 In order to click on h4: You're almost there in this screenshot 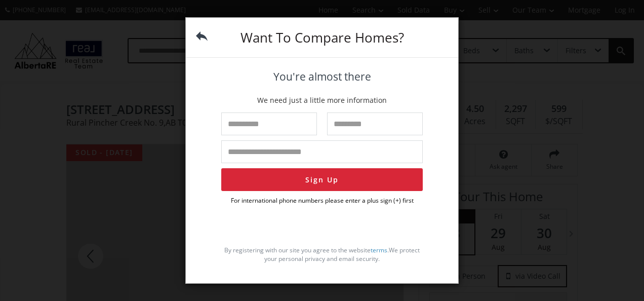, I will do `click(322, 77)`.